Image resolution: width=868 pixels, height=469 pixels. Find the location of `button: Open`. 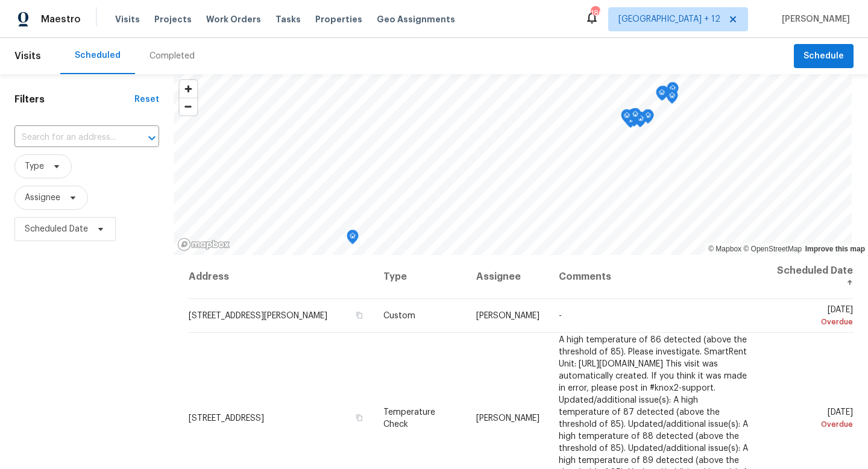

button: Open is located at coordinates (152, 138).